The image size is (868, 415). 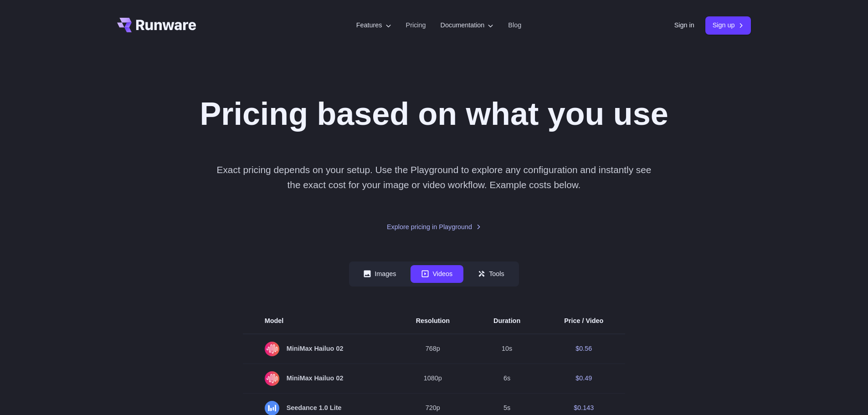 What do you see at coordinates (433, 378) in the screenshot?
I see `td: 1080p` at bounding box center [433, 378].